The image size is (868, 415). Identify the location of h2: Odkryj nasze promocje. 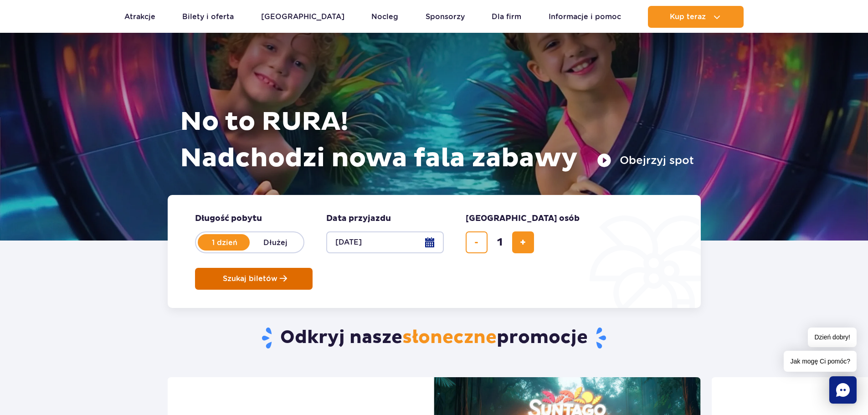
(434, 338).